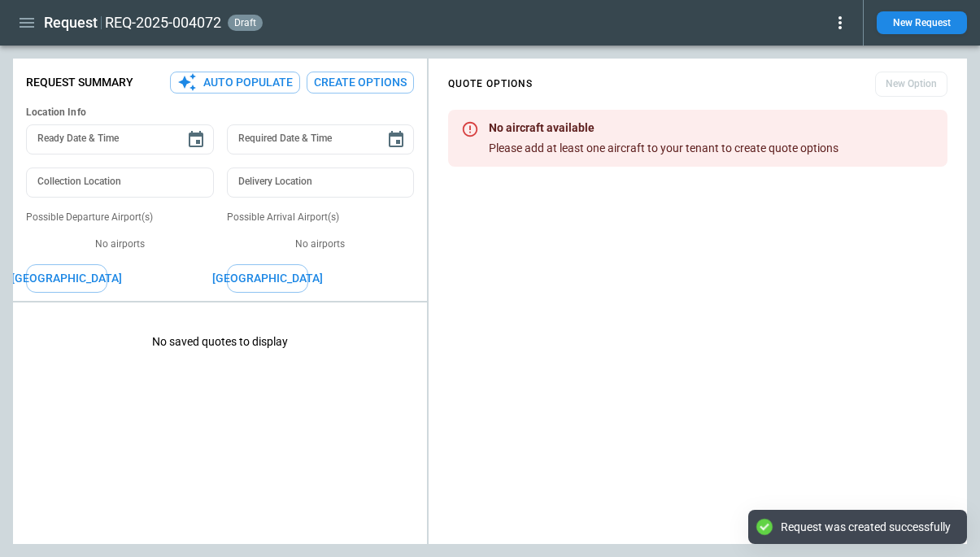  Describe the element at coordinates (922, 23) in the screenshot. I see `button: New Request` at that location.